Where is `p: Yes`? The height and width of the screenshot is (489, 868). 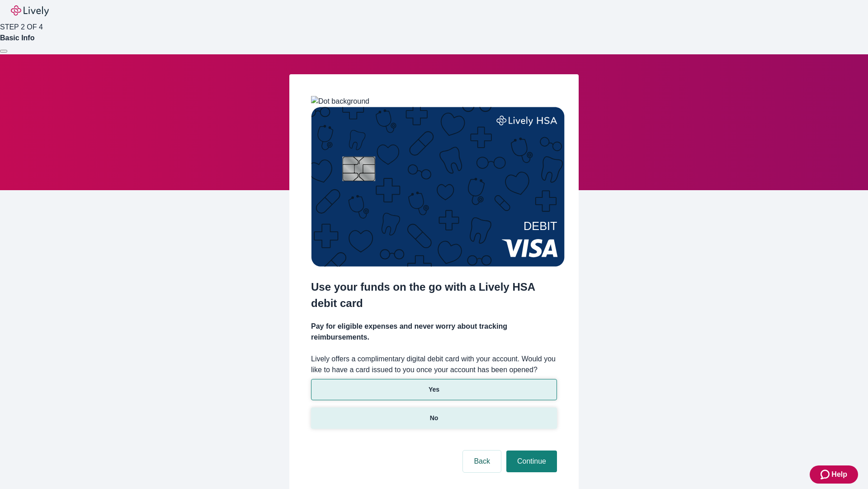
p: Yes is located at coordinates (434, 389).